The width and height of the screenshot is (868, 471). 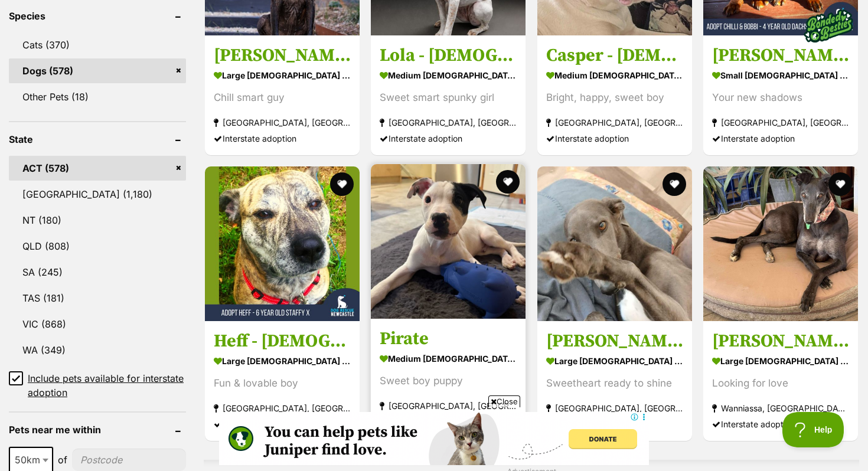 I want to click on a: ACT (578), so click(x=97, y=169).